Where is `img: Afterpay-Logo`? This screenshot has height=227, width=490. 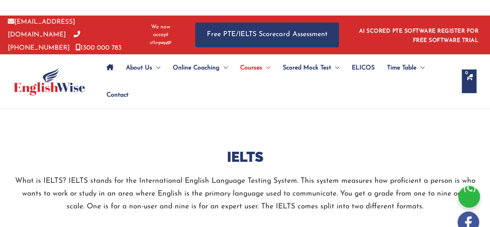
img: Afterpay-Logo is located at coordinates (160, 43).